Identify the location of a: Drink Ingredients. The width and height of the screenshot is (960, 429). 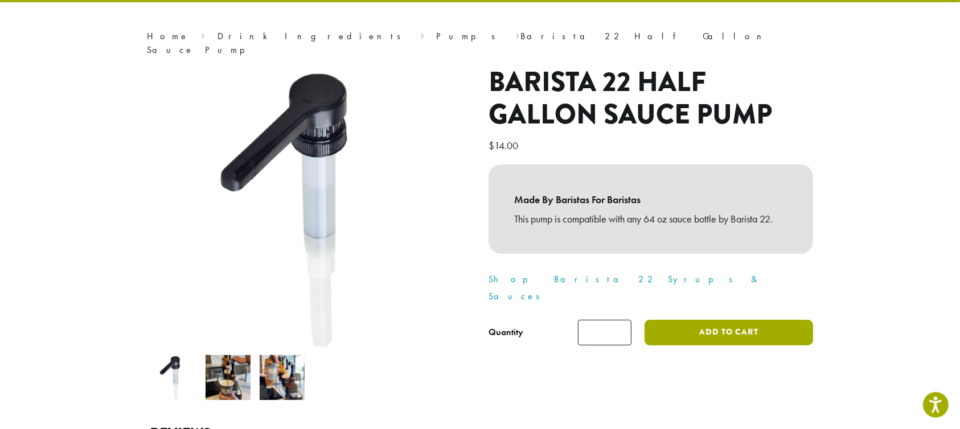
(313, 36).